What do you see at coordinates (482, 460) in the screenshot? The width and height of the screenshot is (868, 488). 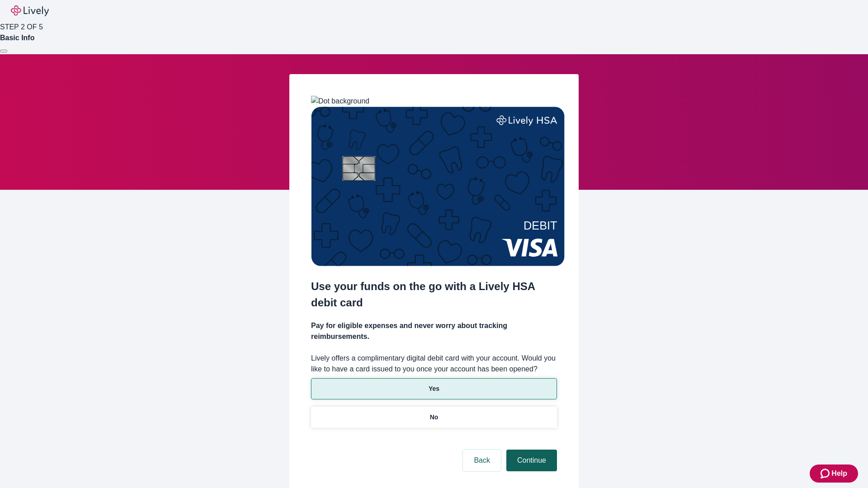 I see `button: Back` at bounding box center [482, 460].